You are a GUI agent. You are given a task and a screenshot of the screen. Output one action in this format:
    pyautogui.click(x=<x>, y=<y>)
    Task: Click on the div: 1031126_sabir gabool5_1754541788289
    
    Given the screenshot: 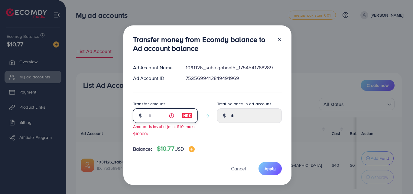 What is the action you would take?
    pyautogui.click(x=233, y=67)
    